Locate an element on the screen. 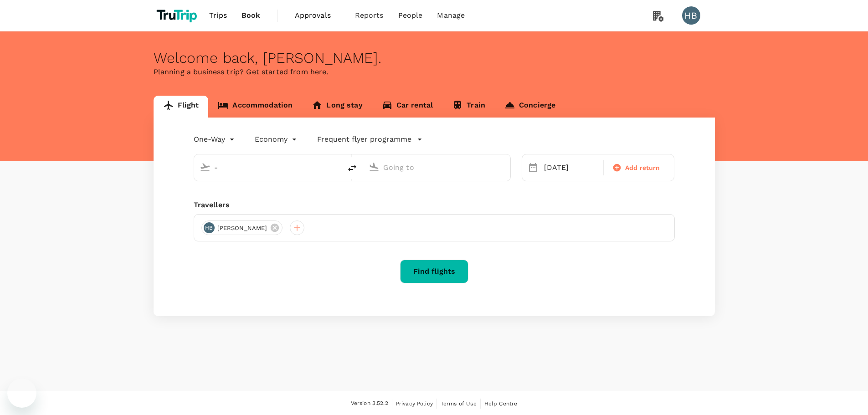 This screenshot has height=415, width=868. input: Depart from is located at coordinates (268, 167).